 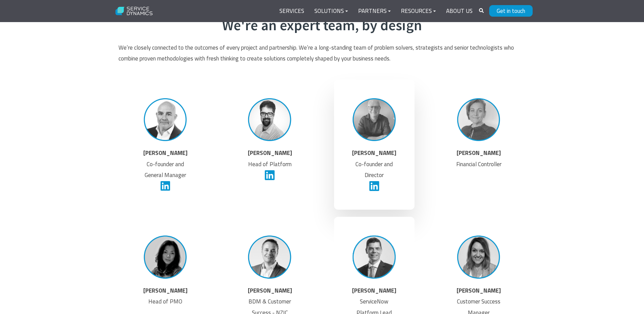 I want to click on a: Partners, so click(x=375, y=11).